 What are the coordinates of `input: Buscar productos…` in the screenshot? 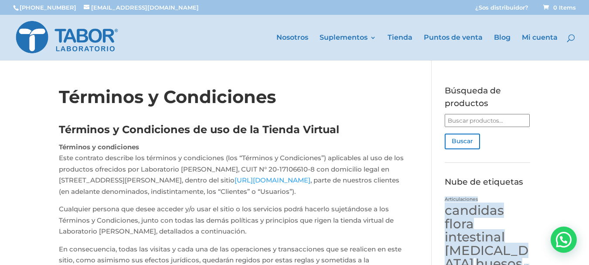 It's located at (487, 120).